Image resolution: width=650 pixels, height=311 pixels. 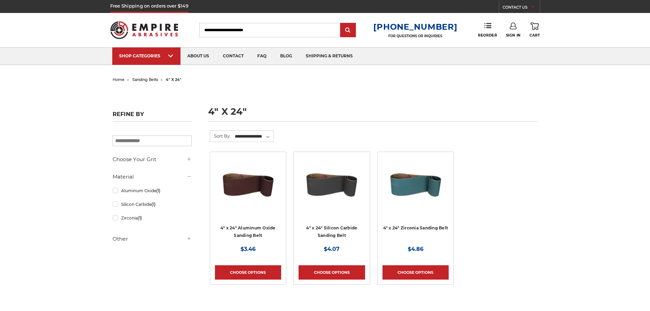 I want to click on a: sanding belts, so click(x=145, y=80).